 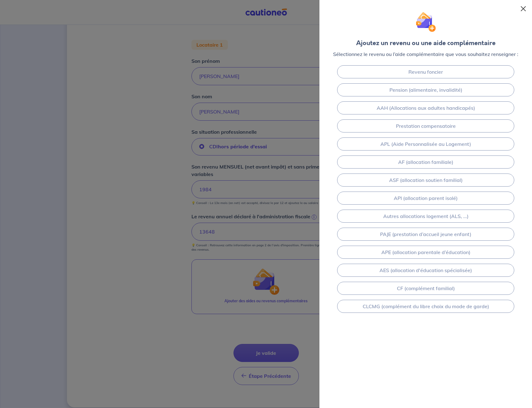 What do you see at coordinates (426, 198) in the screenshot?
I see `a: API (allocation parent isolé)` at bounding box center [426, 198].